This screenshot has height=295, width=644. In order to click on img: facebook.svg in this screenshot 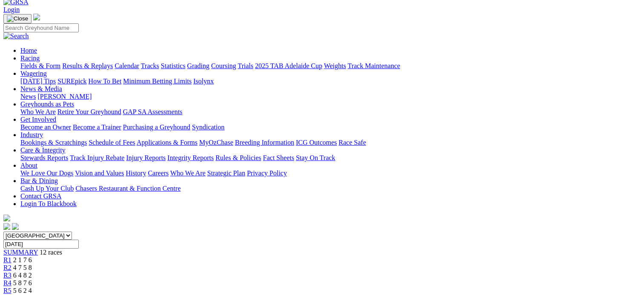, I will do `click(7, 226)`.